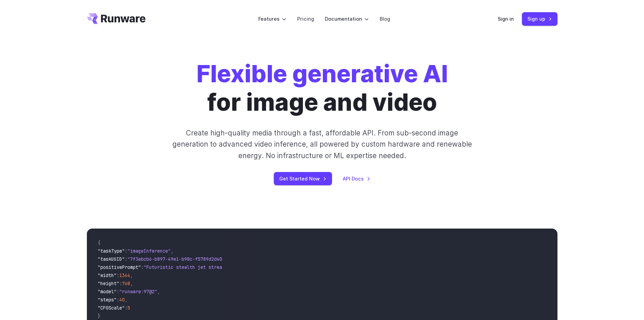 The width and height of the screenshot is (644, 320). Describe the element at coordinates (357, 178) in the screenshot. I see `a: API Docs` at that location.